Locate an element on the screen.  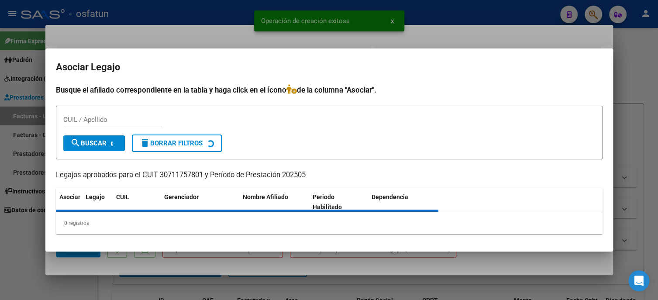
h2: Asociar Legajo is located at coordinates (329, 67).